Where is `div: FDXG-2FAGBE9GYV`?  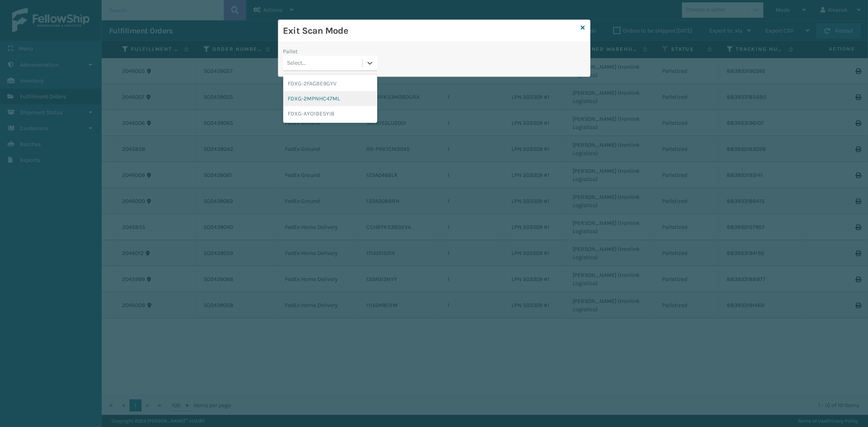 div: FDXG-2FAGBE9GYV is located at coordinates (330, 84).